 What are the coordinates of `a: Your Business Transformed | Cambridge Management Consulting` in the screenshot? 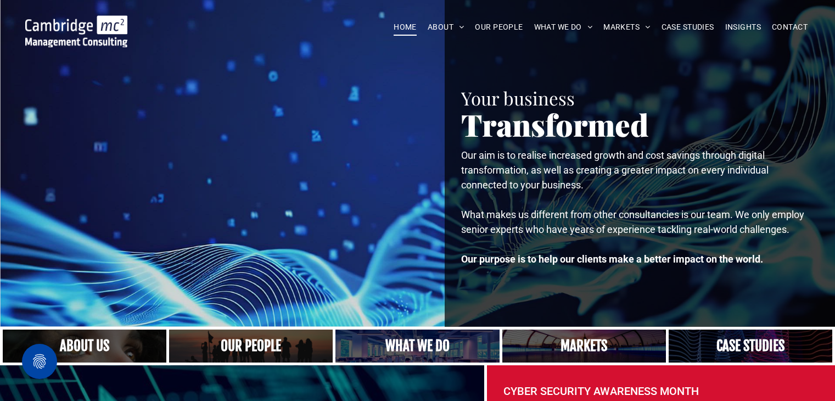 It's located at (76, 23).